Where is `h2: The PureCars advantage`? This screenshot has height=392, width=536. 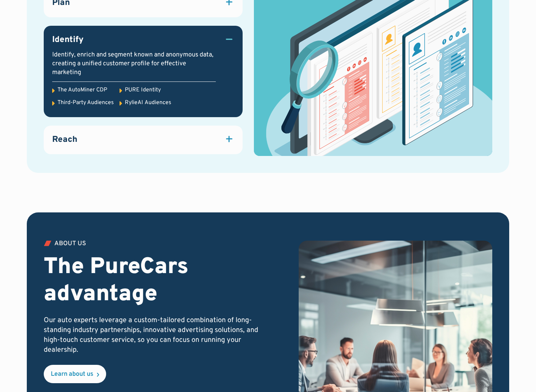 h2: The PureCars advantage is located at coordinates (160, 281).